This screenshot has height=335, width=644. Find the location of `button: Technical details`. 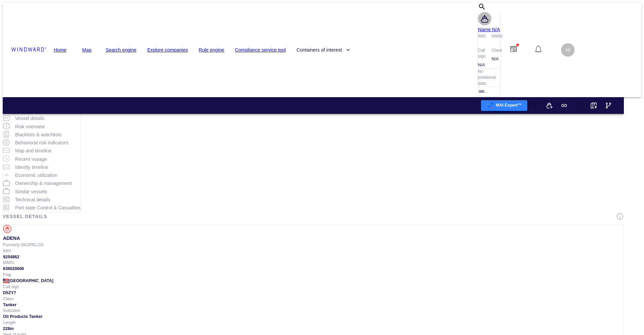

button: Technical details is located at coordinates (26, 200).